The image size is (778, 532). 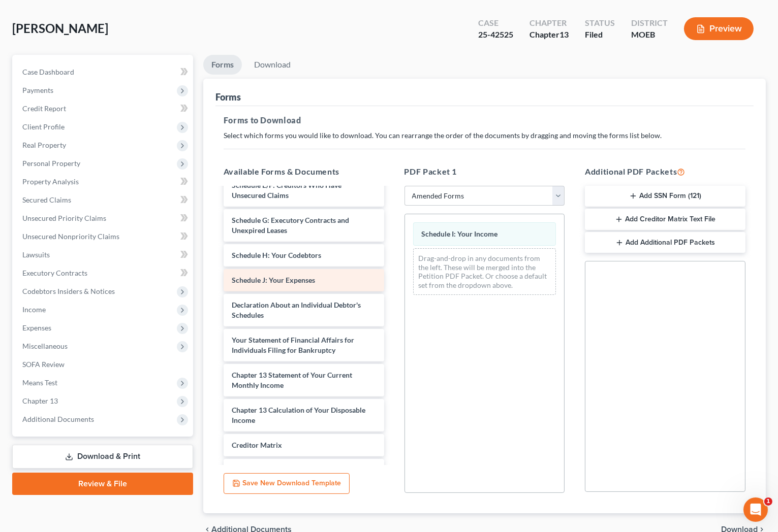 What do you see at coordinates (102, 484) in the screenshot?
I see `a: Review & File` at bounding box center [102, 484].